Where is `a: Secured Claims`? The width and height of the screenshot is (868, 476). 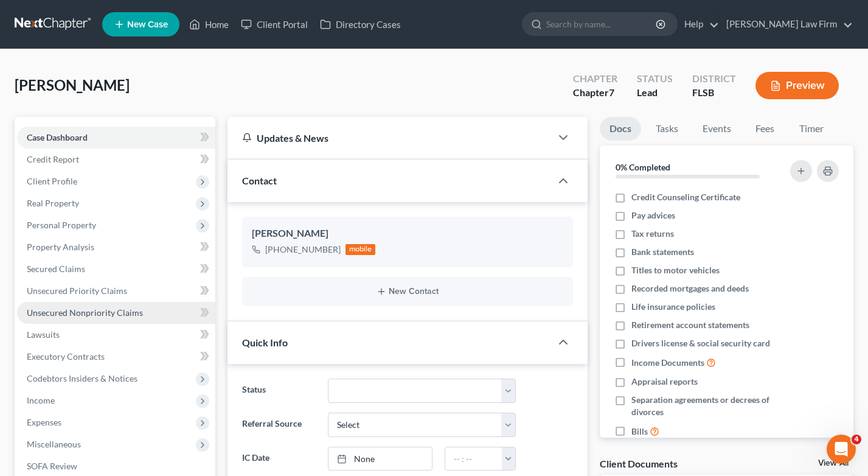
a: Secured Claims is located at coordinates (116, 269).